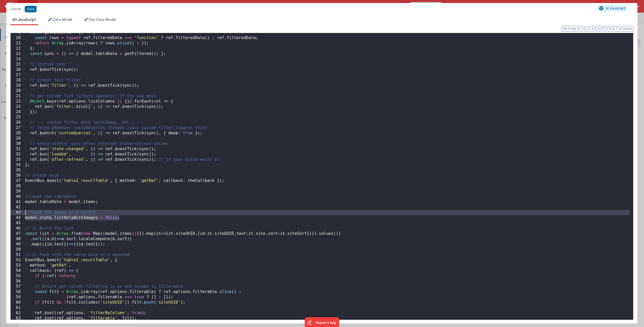  I want to click on div: 11, so click(17, 43).